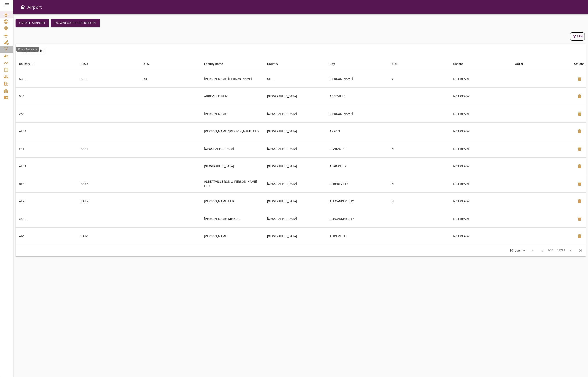 Image resolution: width=588 pixels, height=377 pixels. I want to click on span: Previous Page, so click(543, 251).